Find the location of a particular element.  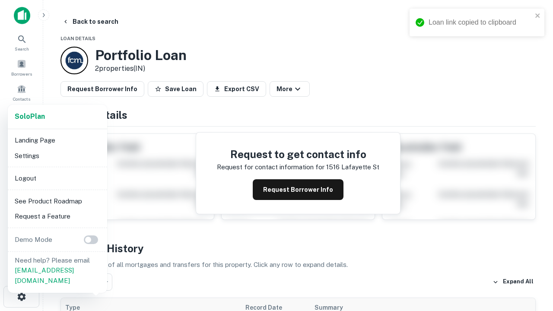

p: Need help? Please email is located at coordinates (57, 270).